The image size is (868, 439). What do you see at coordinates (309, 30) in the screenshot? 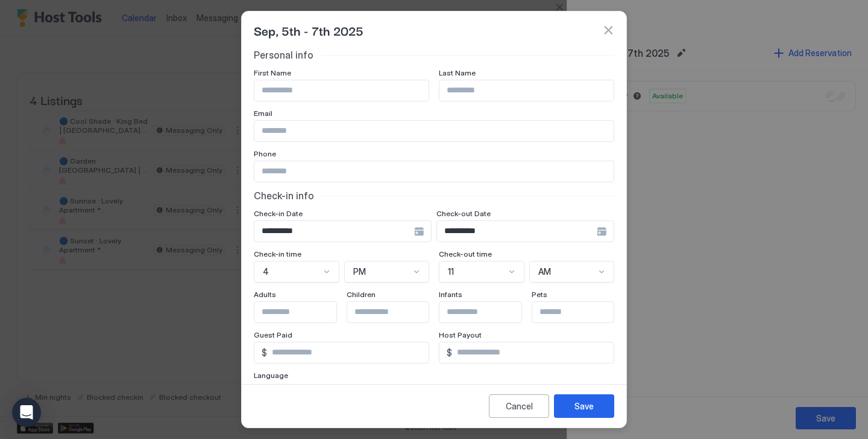
I see `span: Sep, 5th - 7th 2025` at bounding box center [309, 30].